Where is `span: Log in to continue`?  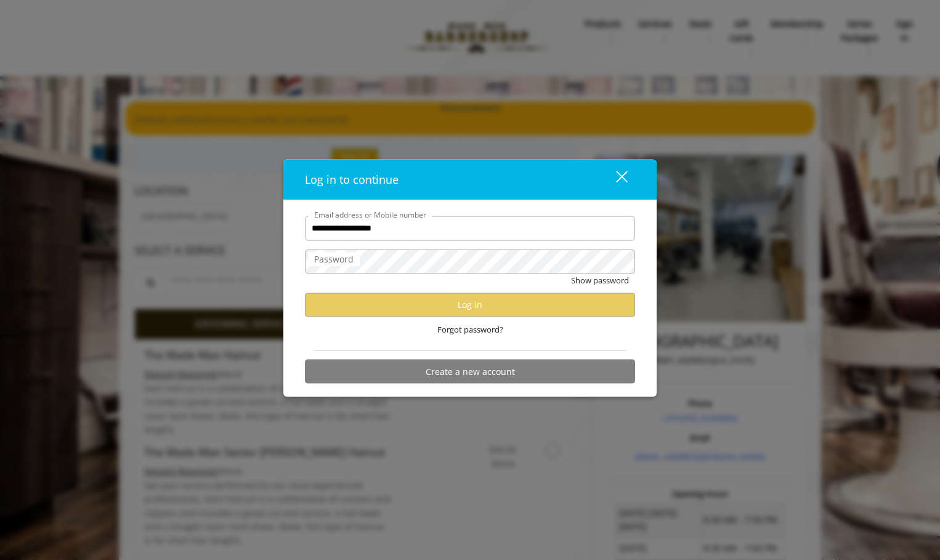 span: Log in to continue is located at coordinates (352, 179).